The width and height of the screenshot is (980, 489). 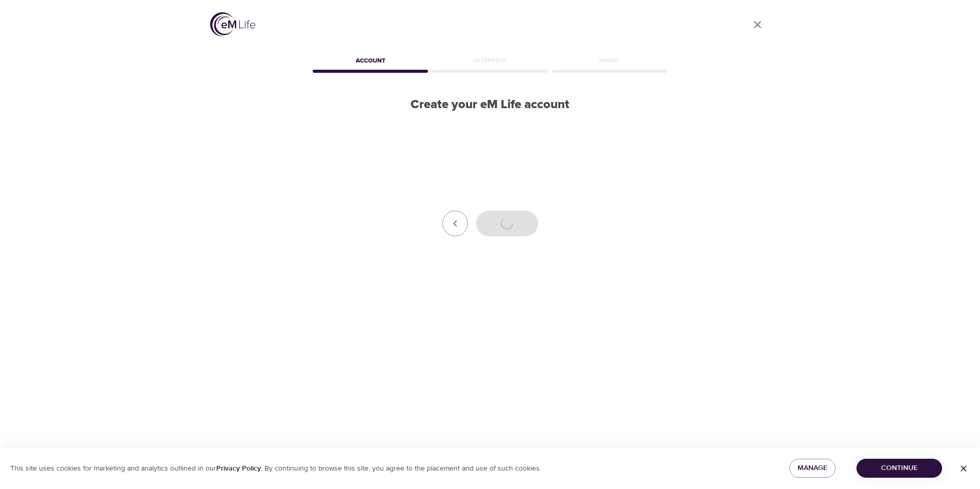 I want to click on span: Manage, so click(x=812, y=468).